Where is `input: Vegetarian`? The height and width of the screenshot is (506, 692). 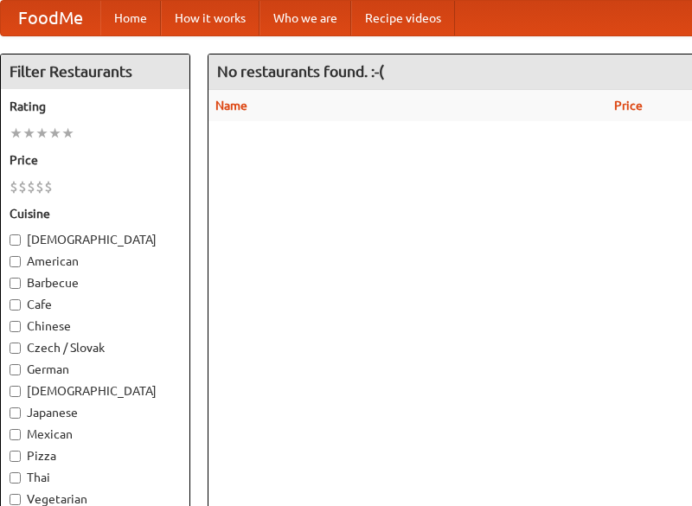
input: Vegetarian is located at coordinates (15, 499).